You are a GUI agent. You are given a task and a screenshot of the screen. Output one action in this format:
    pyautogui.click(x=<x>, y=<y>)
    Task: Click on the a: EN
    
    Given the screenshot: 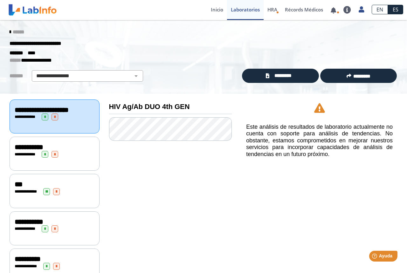 What is the action you would take?
    pyautogui.click(x=379, y=10)
    